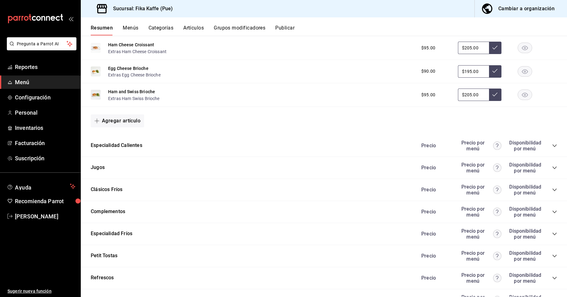  What do you see at coordinates (526, 9) in the screenshot?
I see `div: Cambiar a organización` at bounding box center [526, 9].